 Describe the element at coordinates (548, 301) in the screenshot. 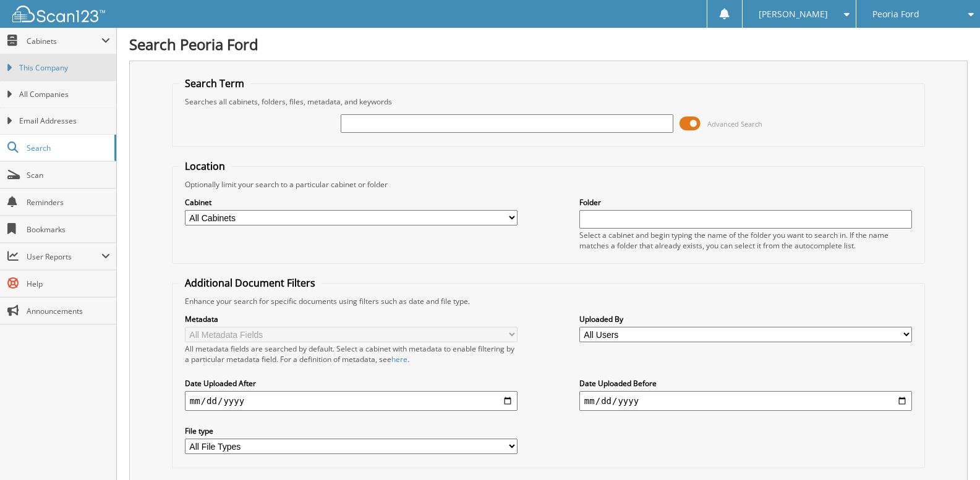

I see `div: Enhance your search for specific documents using filters such as date and file type.` at that location.